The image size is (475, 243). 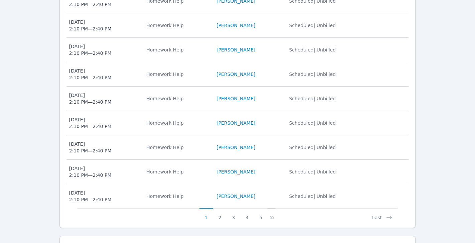 I want to click on button: 5, so click(x=260, y=214).